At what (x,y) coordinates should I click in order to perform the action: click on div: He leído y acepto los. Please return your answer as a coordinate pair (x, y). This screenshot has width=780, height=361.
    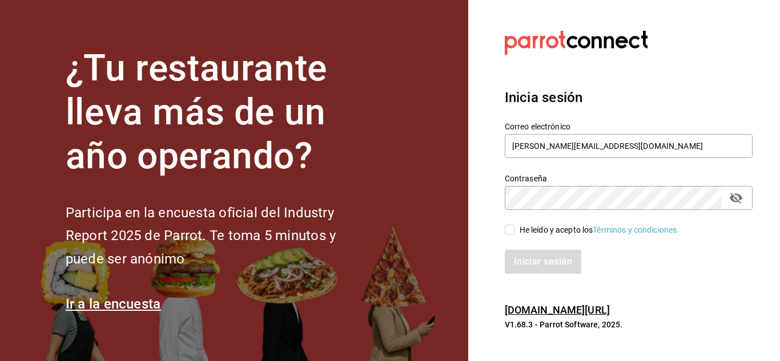
    Looking at the image, I should click on (599, 230).